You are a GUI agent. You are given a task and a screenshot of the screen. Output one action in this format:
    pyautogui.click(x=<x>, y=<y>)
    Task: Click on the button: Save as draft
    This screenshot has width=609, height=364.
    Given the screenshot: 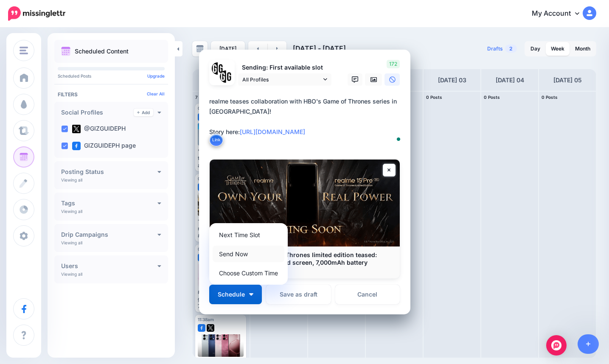 What is the action you would take?
    pyautogui.click(x=298, y=294)
    